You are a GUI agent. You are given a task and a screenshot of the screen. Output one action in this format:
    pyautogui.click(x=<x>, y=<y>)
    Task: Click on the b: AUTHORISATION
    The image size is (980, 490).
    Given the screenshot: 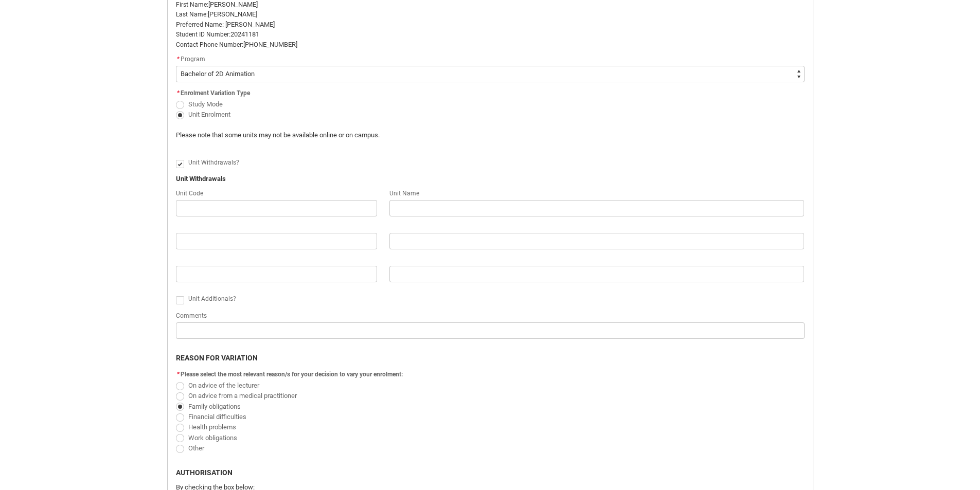 What is the action you would take?
    pyautogui.click(x=204, y=472)
    